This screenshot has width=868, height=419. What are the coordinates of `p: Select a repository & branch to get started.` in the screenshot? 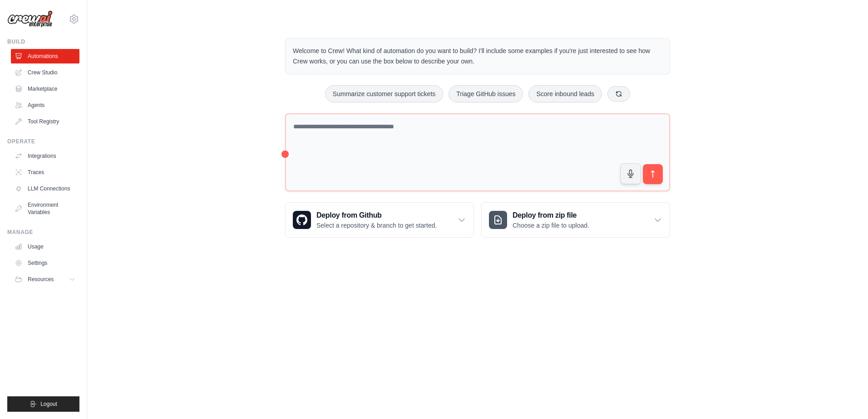 It's located at (376, 226).